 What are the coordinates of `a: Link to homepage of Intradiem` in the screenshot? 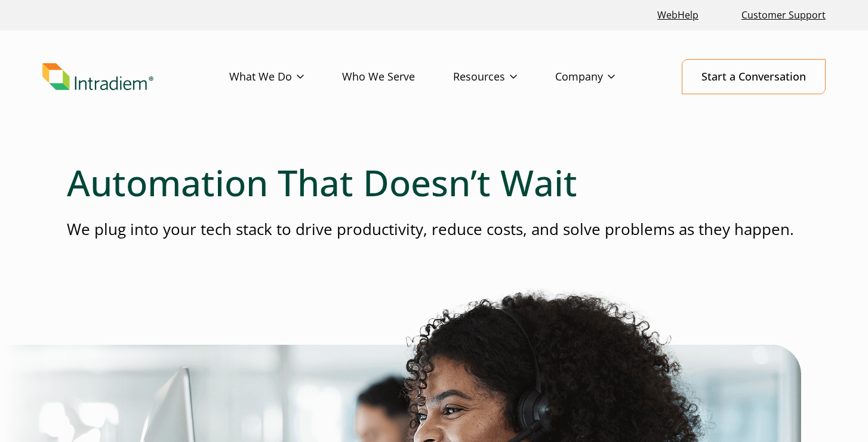 It's located at (136, 77).